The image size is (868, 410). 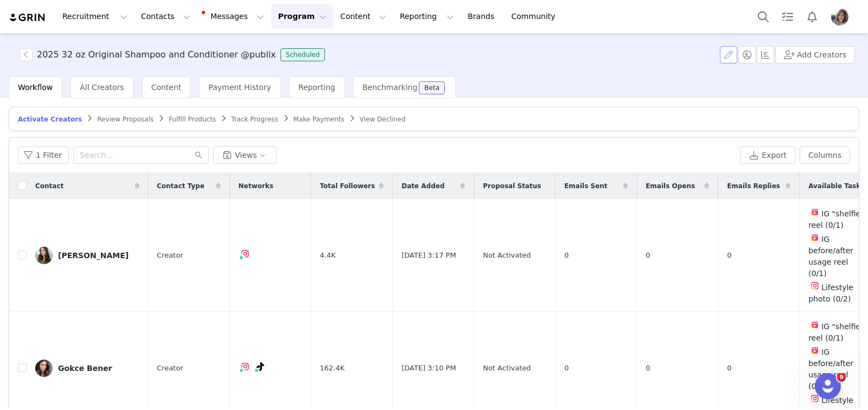 What do you see at coordinates (511, 186) in the screenshot?
I see `span: Proposal Status` at bounding box center [511, 186].